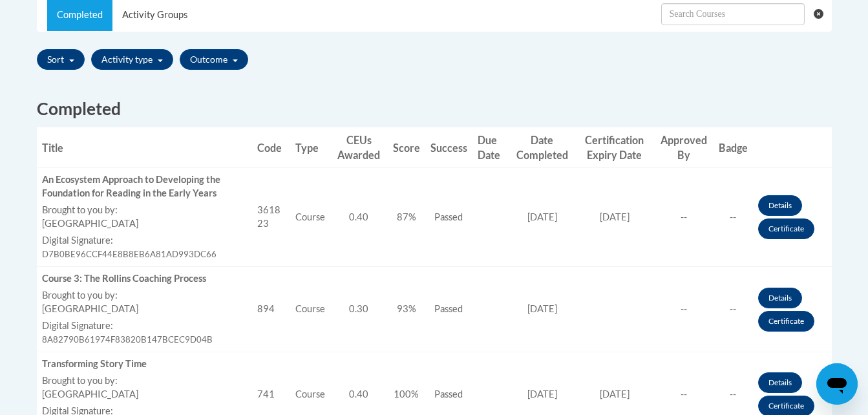  Describe the element at coordinates (271, 217) in the screenshot. I see `td: 361823` at that location.